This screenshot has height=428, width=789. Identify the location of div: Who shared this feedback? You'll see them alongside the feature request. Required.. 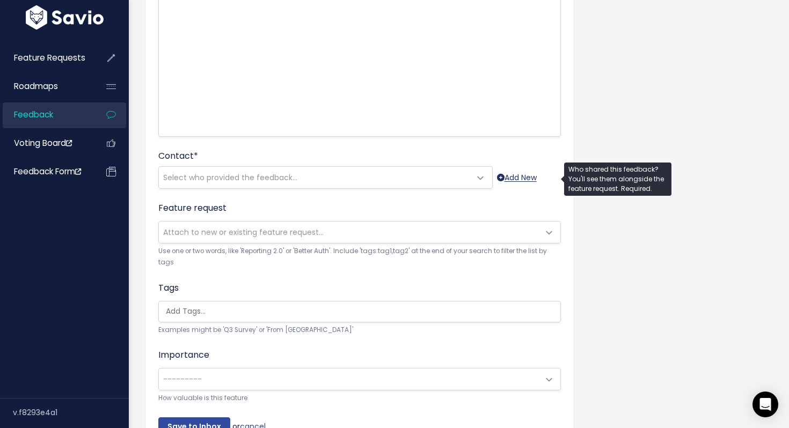
(618, 179).